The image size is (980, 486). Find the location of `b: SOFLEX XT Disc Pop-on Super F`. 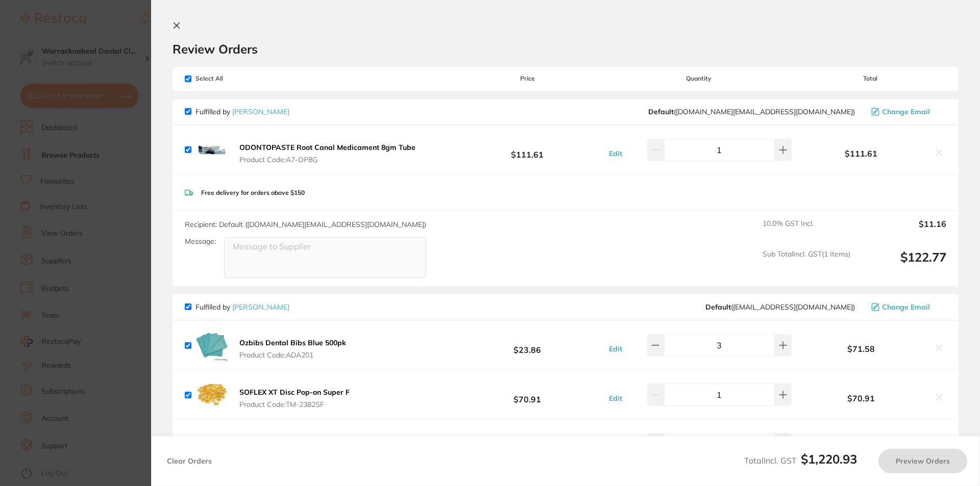

b: SOFLEX XT Disc Pop-on Super F is located at coordinates (294, 392).